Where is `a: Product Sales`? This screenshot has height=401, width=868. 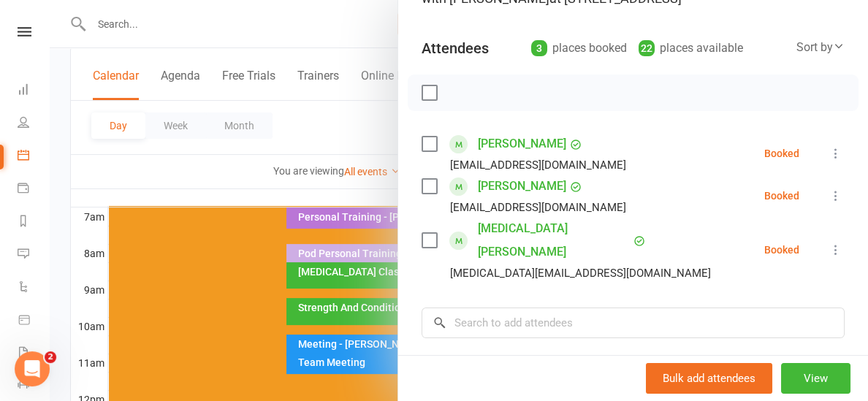 a: Product Sales is located at coordinates (34, 321).